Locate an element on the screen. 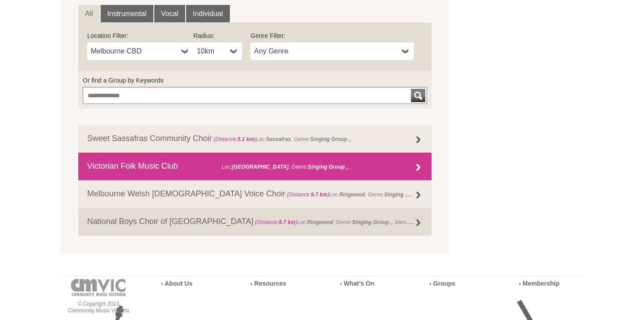 Image resolution: width=644 pixels, height=320 pixels. strong: 5.1 km is located at coordinates (245, 139).